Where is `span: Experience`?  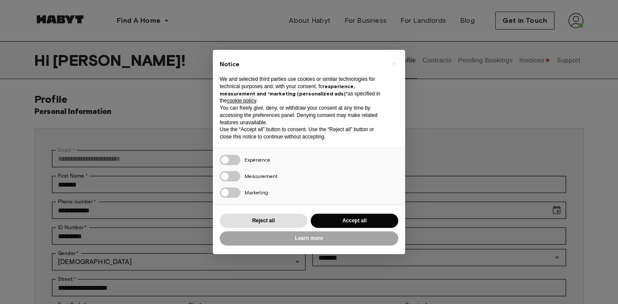 span: Experience is located at coordinates (258, 159).